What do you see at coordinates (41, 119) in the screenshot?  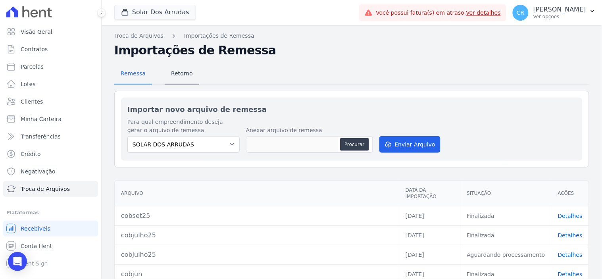 I see `span: Minha Carteira` at bounding box center [41, 119].